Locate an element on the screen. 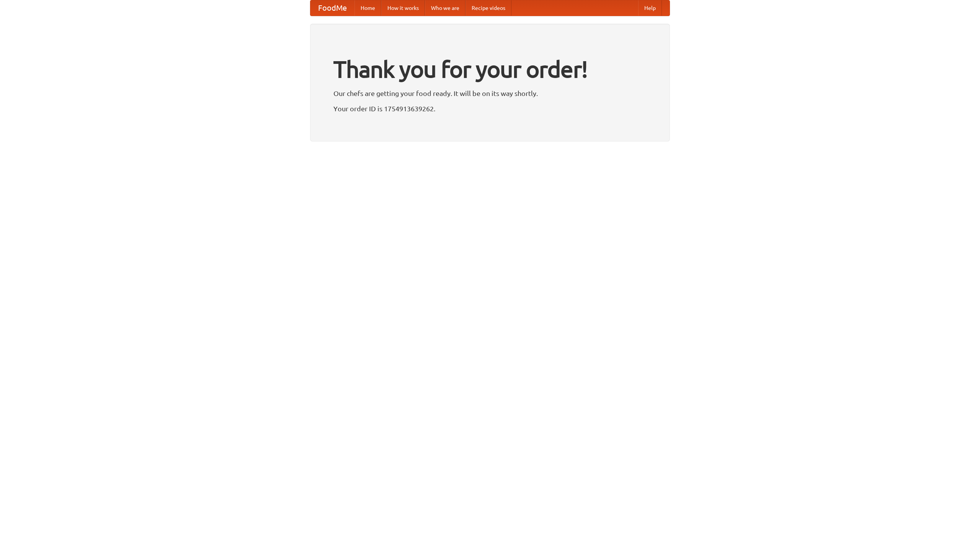 Image resolution: width=980 pixels, height=541 pixels. a: Home is located at coordinates (368, 8).